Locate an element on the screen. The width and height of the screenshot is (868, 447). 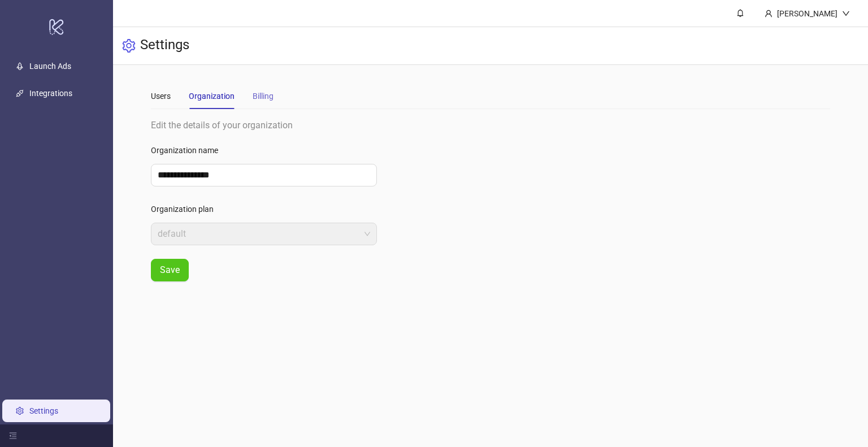
div: Billing is located at coordinates (263, 96).